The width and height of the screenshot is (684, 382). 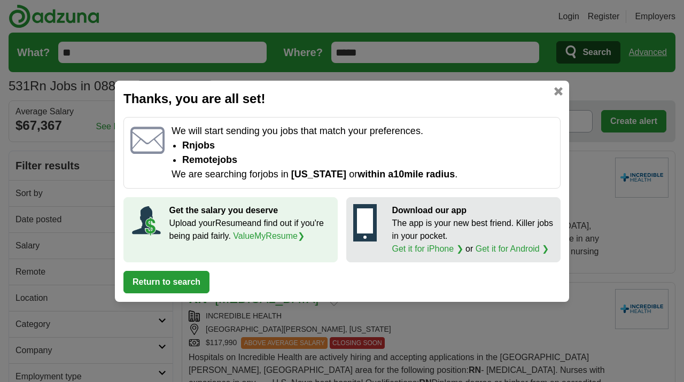 I want to click on p: The app is your new best friend. Killer jobs in your pocket. or, so click(x=473, y=236).